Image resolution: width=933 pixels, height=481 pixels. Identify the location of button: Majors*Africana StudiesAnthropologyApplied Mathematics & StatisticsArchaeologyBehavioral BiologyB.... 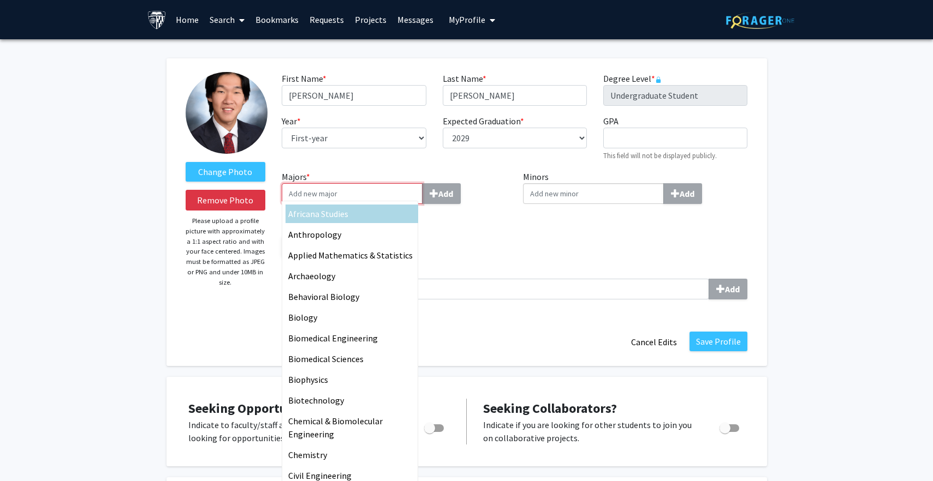
(441, 194).